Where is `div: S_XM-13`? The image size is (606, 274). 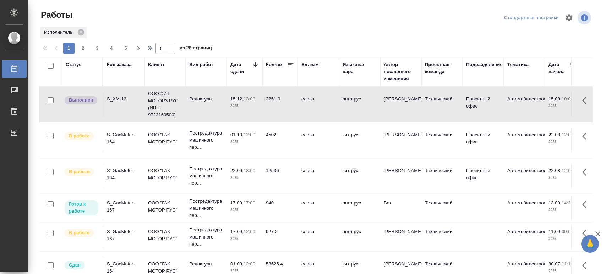
div: S_XM-13 is located at coordinates (124, 99).